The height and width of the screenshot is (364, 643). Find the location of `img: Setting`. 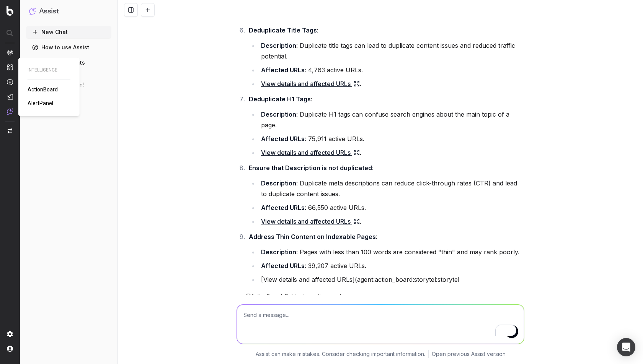

img: Setting is located at coordinates (10, 334).